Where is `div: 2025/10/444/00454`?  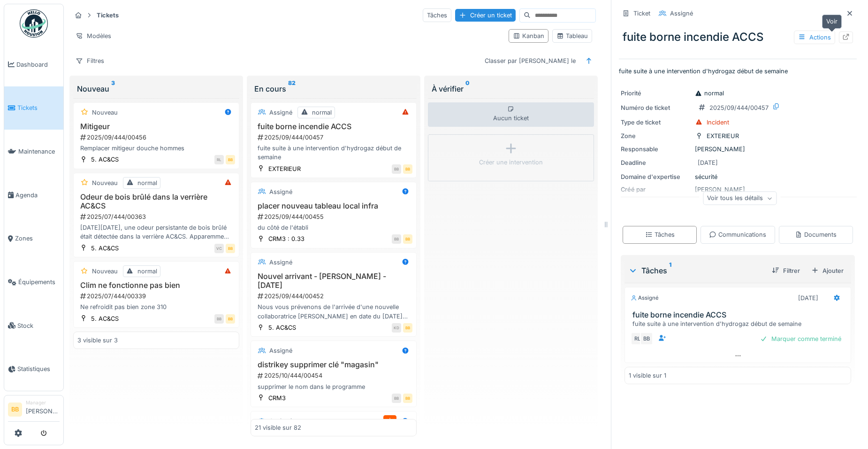 div: 2025/10/444/00454 is located at coordinates (335, 375).